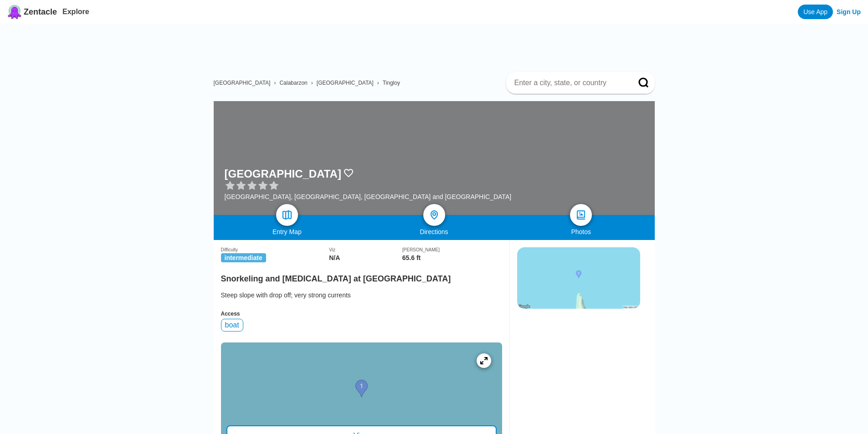 This screenshot has height=434, width=868. Describe the element at coordinates (361, 295) in the screenshot. I see `div: Steep slope with drop off; very strong currents` at that location.